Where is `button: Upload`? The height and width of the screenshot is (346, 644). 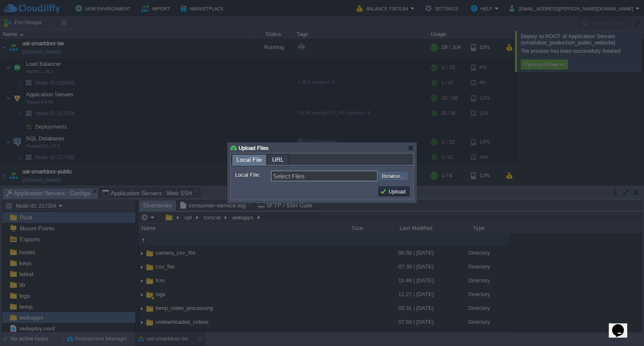
button: Upload is located at coordinates (394, 191).